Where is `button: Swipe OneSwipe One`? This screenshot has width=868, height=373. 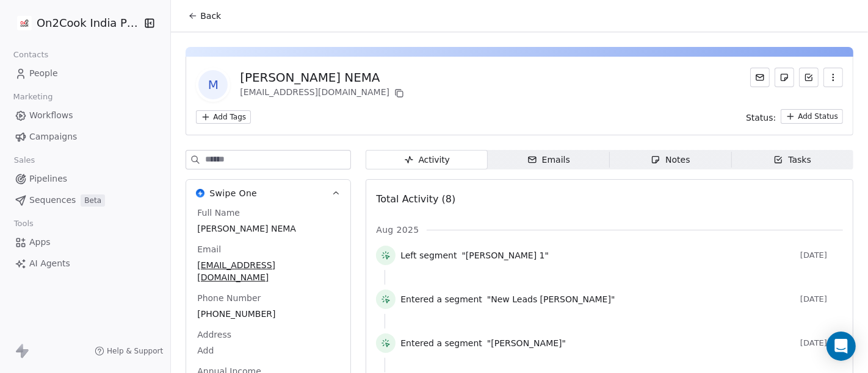 button: Swipe OneSwipe One is located at coordinates (268, 193).